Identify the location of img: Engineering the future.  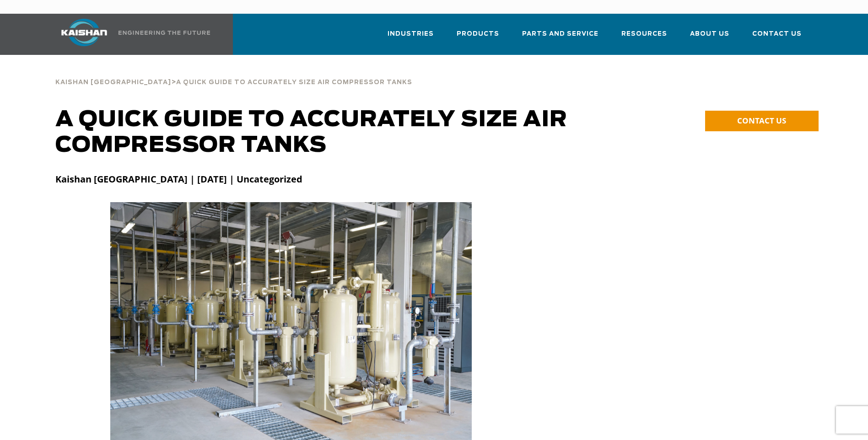
(164, 32).